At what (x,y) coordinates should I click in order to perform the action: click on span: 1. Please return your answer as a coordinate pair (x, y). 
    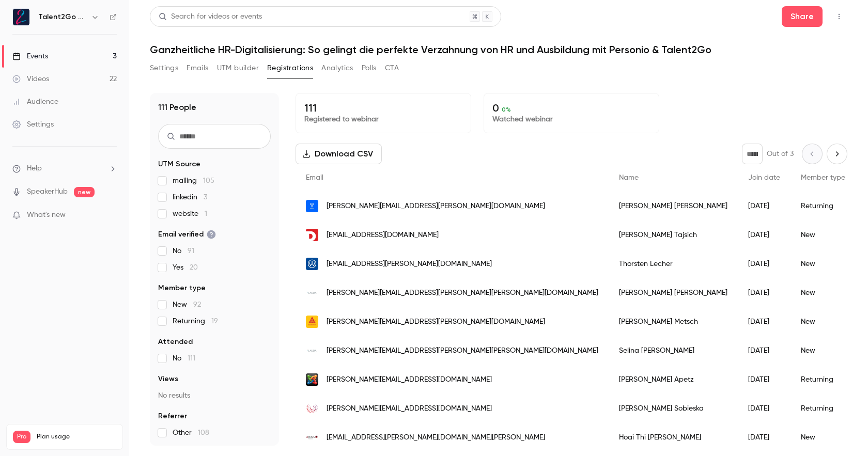
    Looking at the image, I should click on (205, 214).